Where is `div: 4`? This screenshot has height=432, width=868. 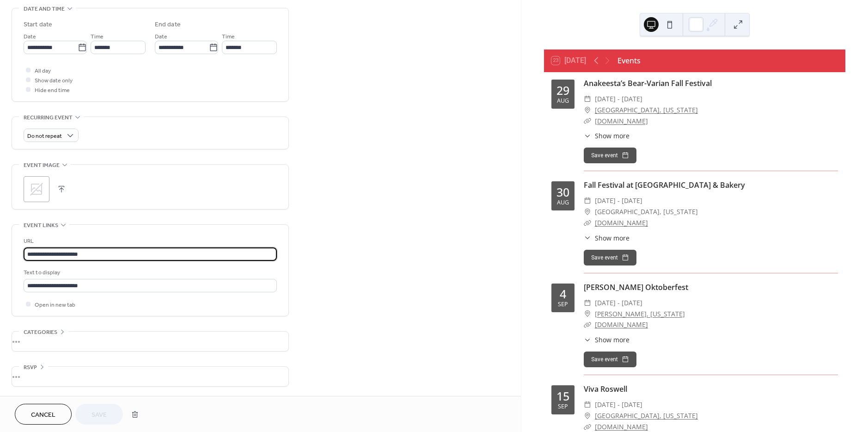
div: 4 is located at coordinates (563, 294).